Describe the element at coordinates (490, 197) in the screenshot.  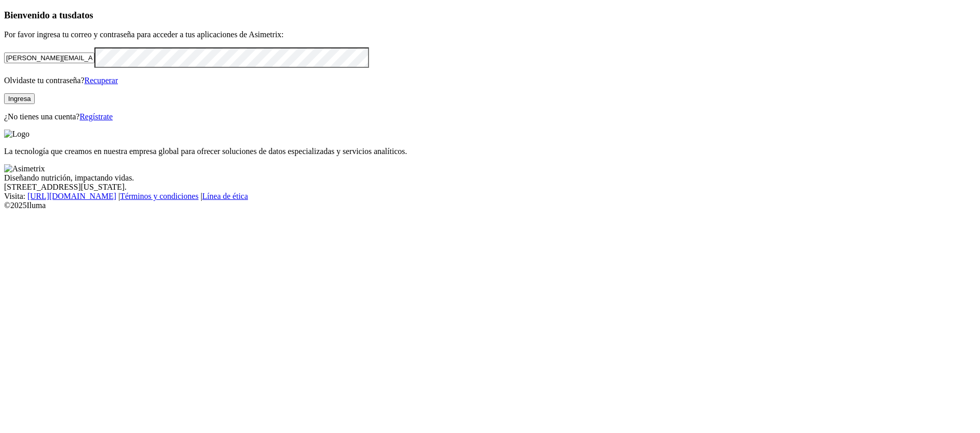
I see `div: Visita : | |` at that location.